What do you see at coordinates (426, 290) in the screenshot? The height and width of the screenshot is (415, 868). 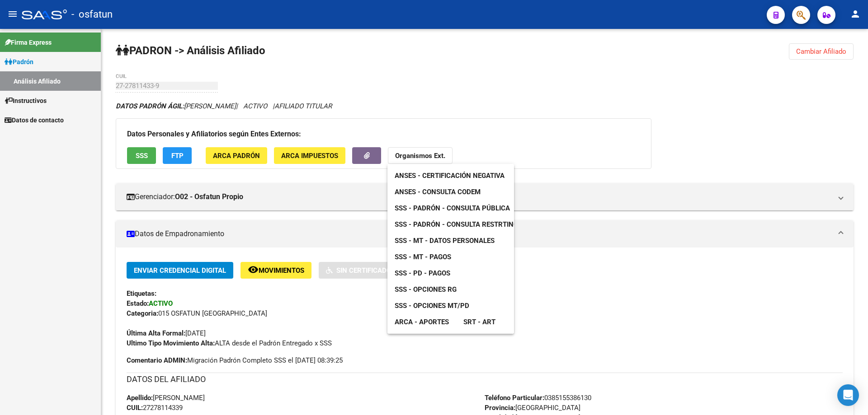 I see `a: SSS - Opciones RG` at bounding box center [426, 290].